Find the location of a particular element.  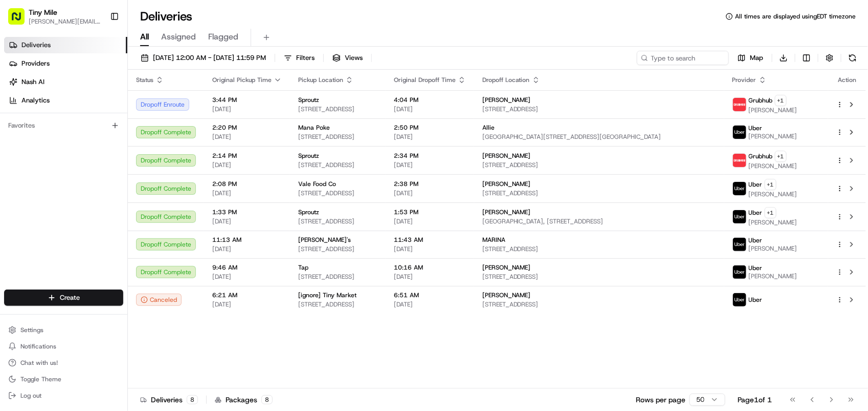

div: Packages is located at coordinates (243, 400).